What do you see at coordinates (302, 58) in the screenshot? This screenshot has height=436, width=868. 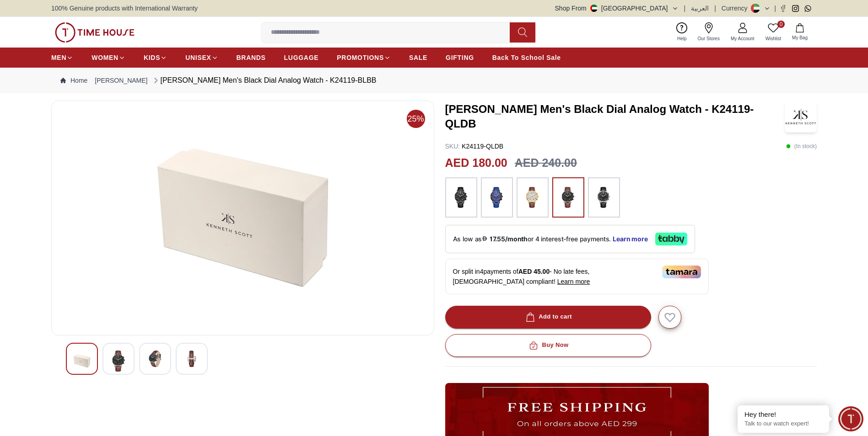 I see `a: LUGGAGE` at bounding box center [302, 58].